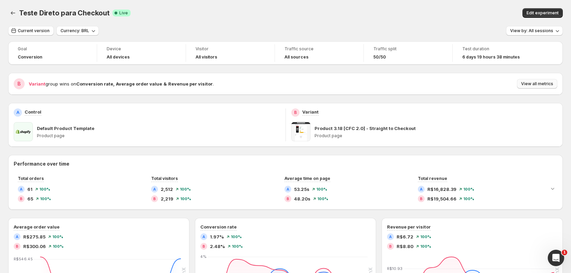 Image resolution: width=571 pixels, height=273 pixels. Describe the element at coordinates (405, 237) in the screenshot. I see `span: R$6.72` at that location.